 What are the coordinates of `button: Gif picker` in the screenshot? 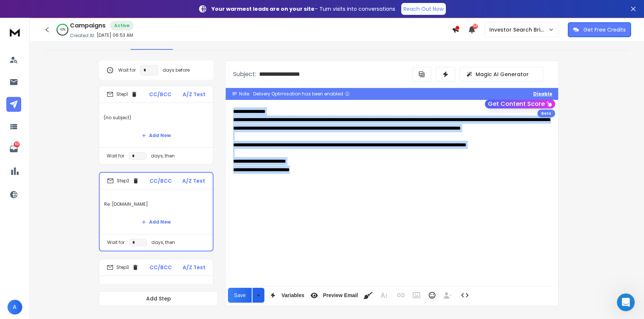 It's located at (26, 246).